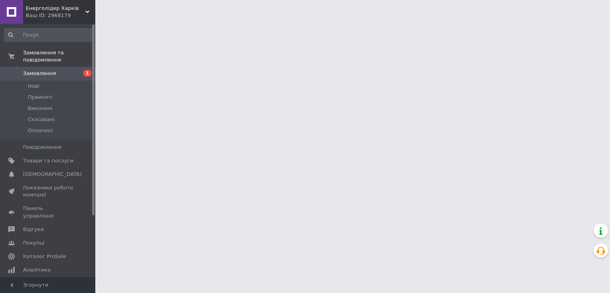  What do you see at coordinates (40, 131) in the screenshot?
I see `span: Оплачені` at bounding box center [40, 131].